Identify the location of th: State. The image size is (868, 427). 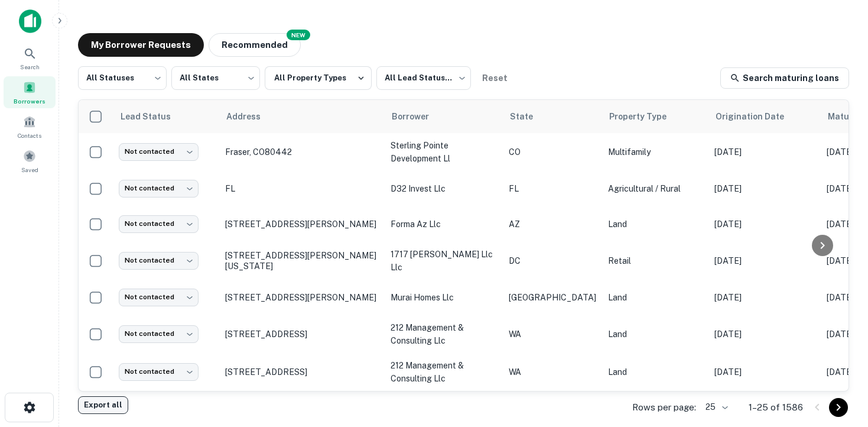
(552, 117).